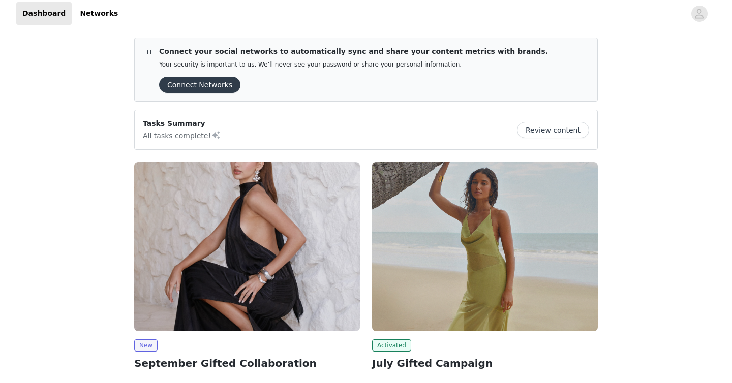 The image size is (732, 383). What do you see at coordinates (485, 247) in the screenshot?
I see `img: Peppermayo AUS` at bounding box center [485, 247].